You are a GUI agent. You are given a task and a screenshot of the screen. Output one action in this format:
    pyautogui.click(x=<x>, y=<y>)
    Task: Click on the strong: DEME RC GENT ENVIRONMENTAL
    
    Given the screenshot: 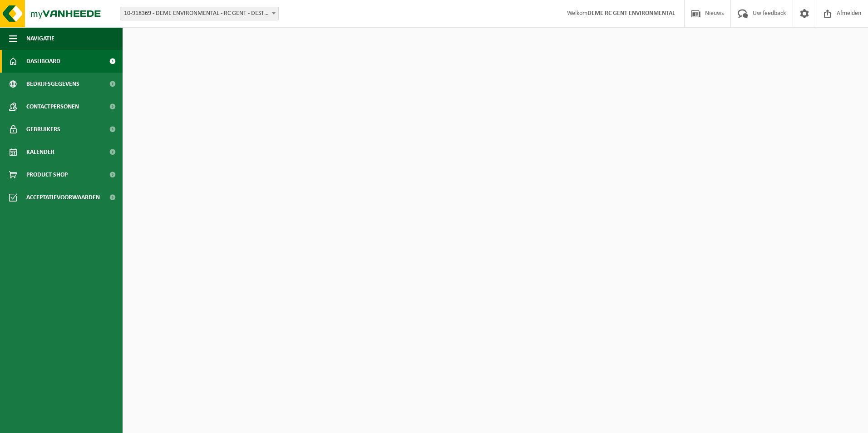 What is the action you would take?
    pyautogui.click(x=631, y=13)
    